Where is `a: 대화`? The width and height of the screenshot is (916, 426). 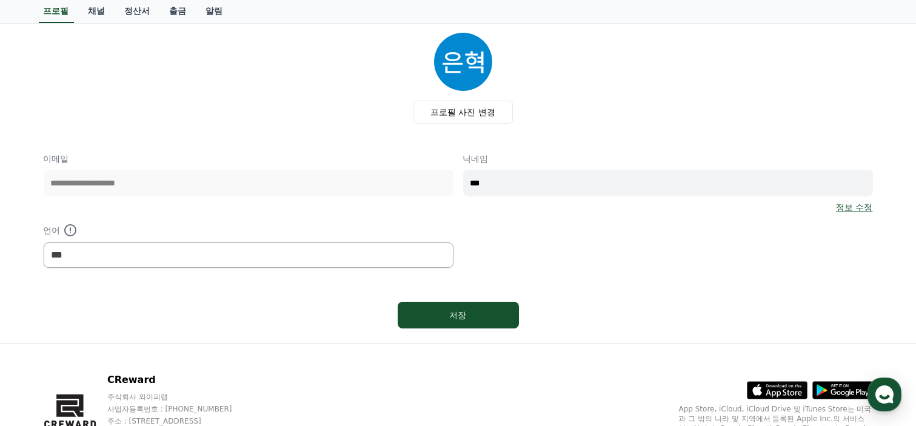 a: 대화 is located at coordinates (118, 341).